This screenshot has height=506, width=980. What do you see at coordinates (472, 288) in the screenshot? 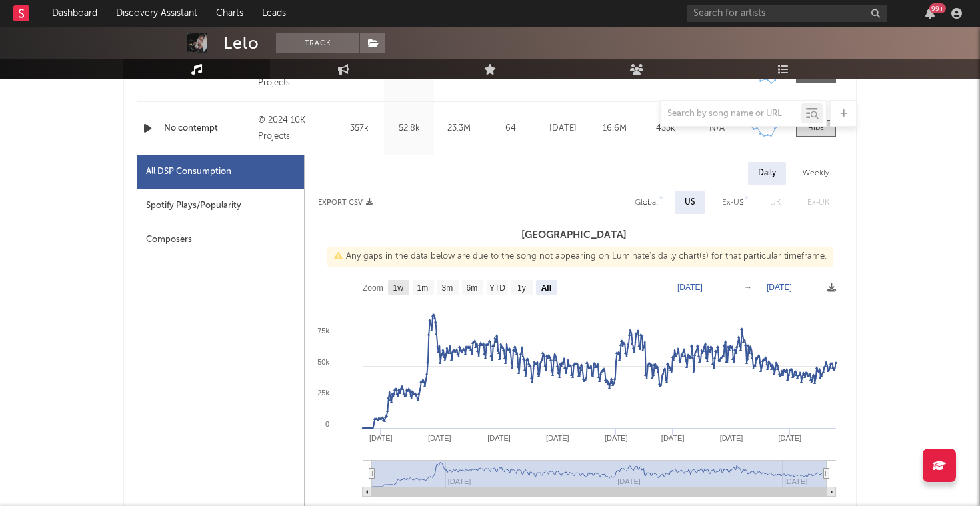
I see `text: 6m` at bounding box center [472, 288].